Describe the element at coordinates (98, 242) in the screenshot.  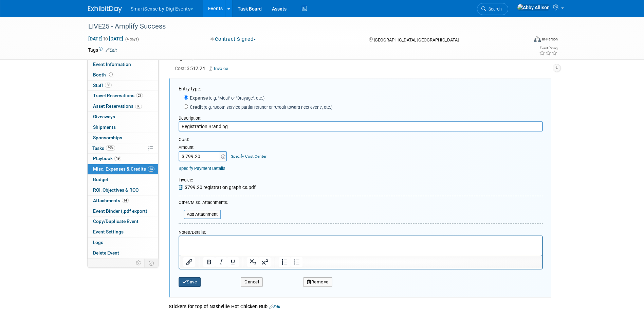
I see `span: Logs` at that location.